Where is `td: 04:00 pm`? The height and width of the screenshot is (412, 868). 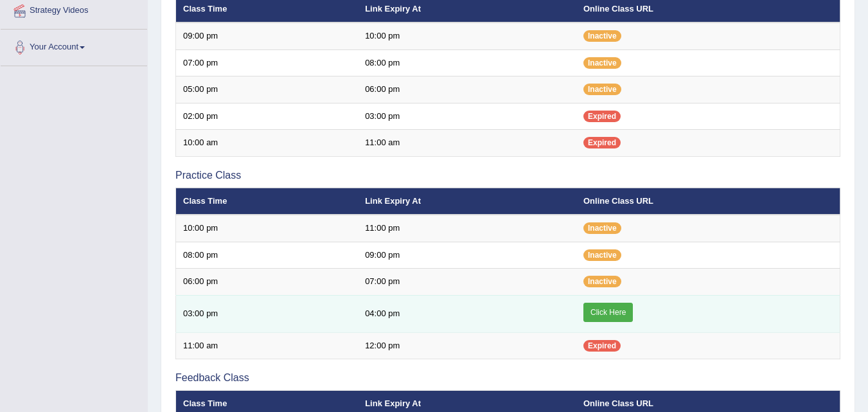 td: 04:00 pm is located at coordinates (467, 314).